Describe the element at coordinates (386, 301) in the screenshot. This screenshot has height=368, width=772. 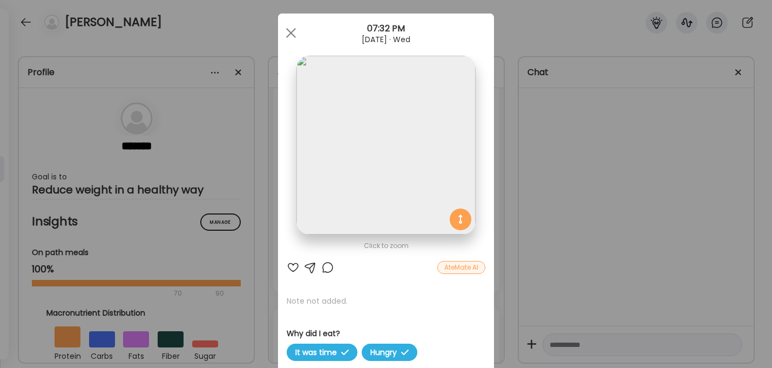
I see `p: Note not added.` at that location.